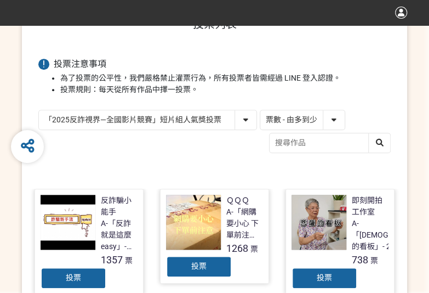 The image size is (429, 293). What do you see at coordinates (245, 223) in the screenshot?
I see `div: A-「網購要小心 下單前注意」- 2025新竹市反詐視界影片徵件` at bounding box center [245, 223].